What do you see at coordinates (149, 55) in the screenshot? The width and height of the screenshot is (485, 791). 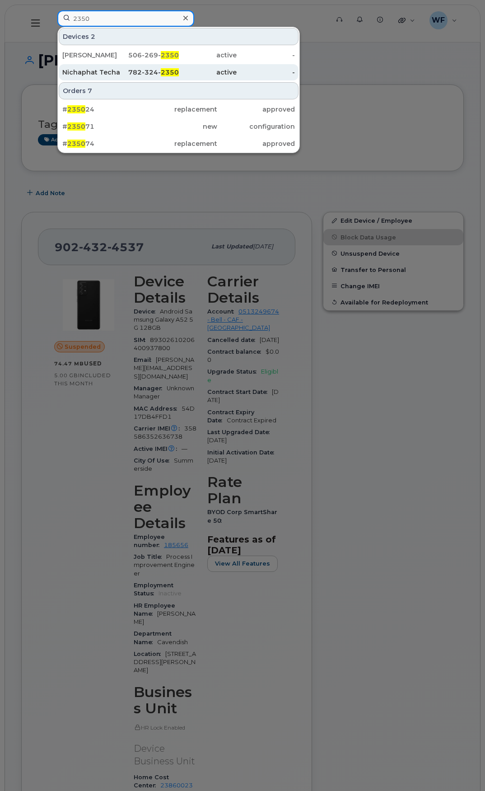 I see `div: 506-269-` at bounding box center [149, 55].